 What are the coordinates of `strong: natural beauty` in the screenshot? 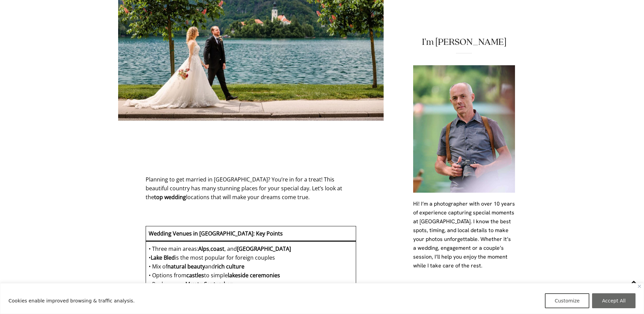 It's located at (186, 266).